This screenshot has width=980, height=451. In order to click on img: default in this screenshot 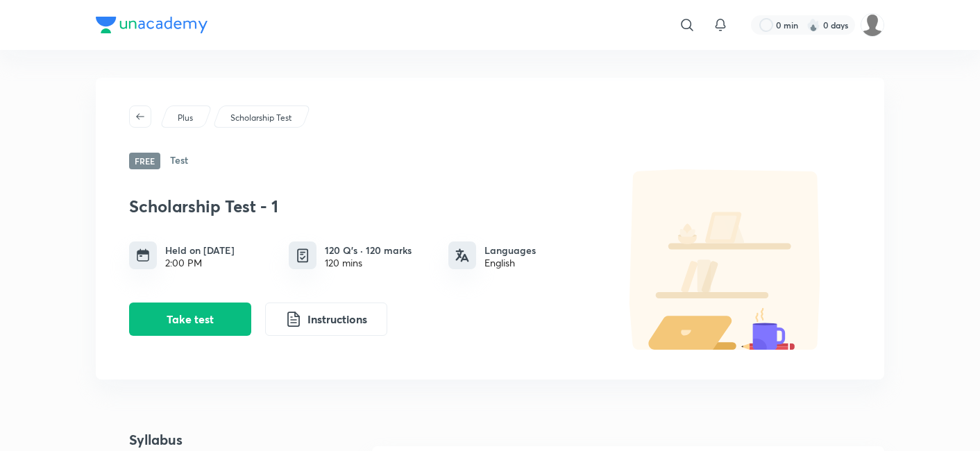, I will do `click(726, 260)`.